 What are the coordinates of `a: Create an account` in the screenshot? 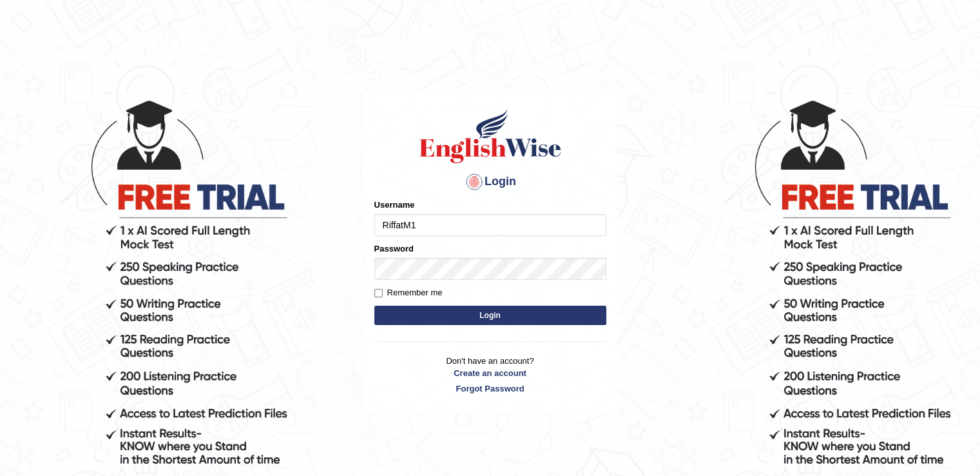 It's located at (491, 373).